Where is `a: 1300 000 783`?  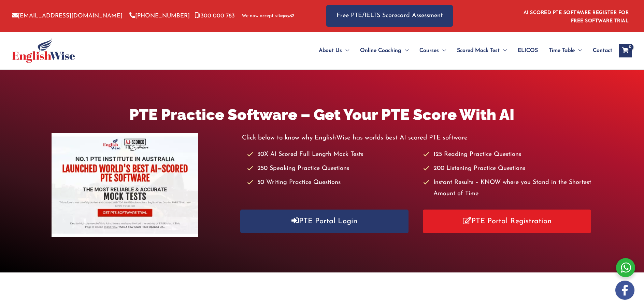
a: 1300 000 783 is located at coordinates (215, 16).